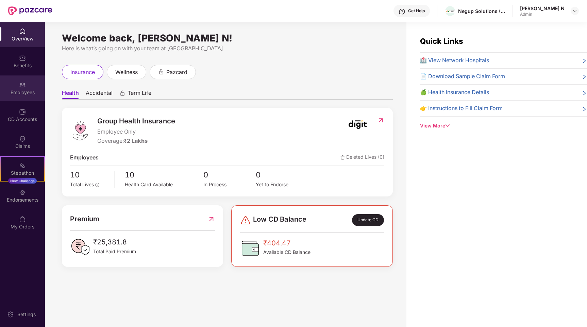  I want to click on span: Health, so click(70, 94).